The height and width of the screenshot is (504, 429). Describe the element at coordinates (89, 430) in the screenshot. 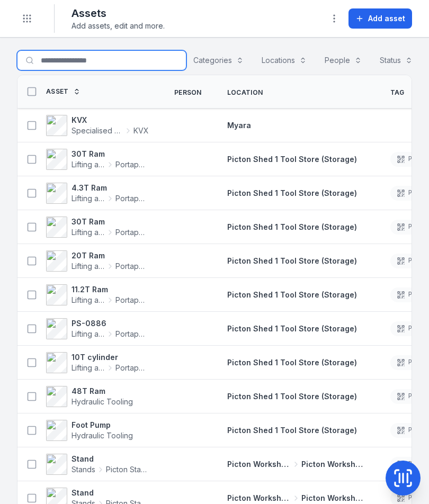

I see `a: Foot PumpHydraulic Tooling` at that location.